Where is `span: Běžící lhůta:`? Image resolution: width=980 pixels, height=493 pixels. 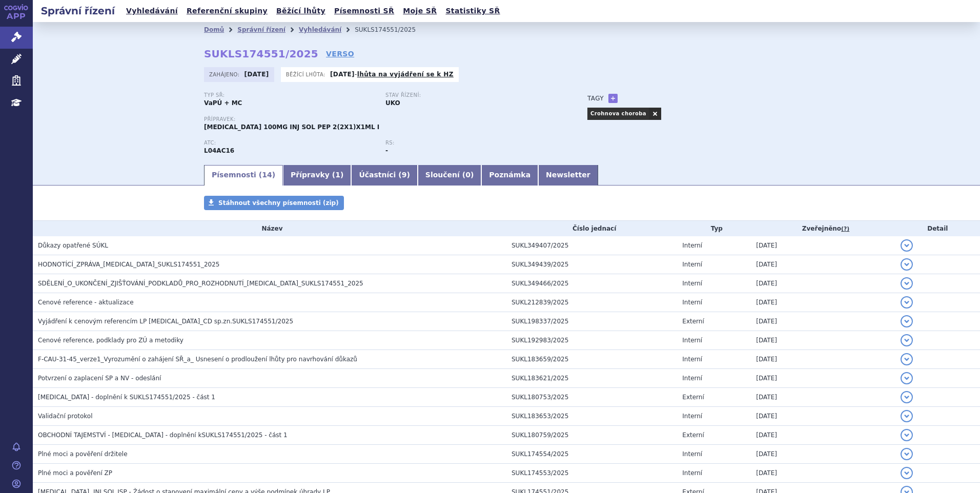
span: Běžící lhůta: is located at coordinates (306, 74).